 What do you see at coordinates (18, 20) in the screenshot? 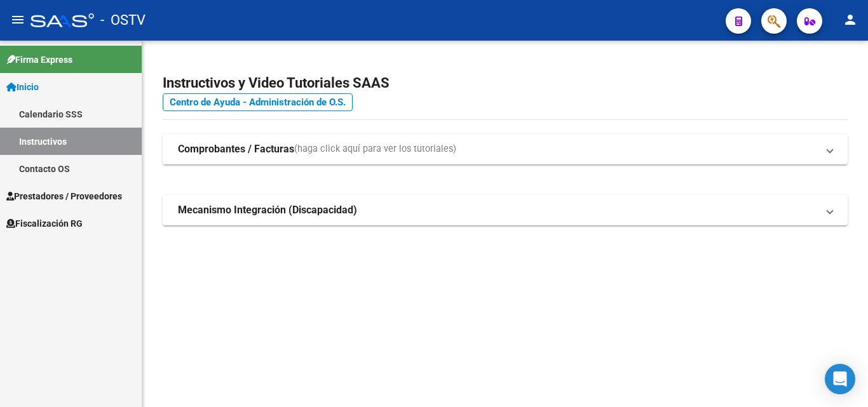
I see `mat-icon: menu` at bounding box center [18, 20].